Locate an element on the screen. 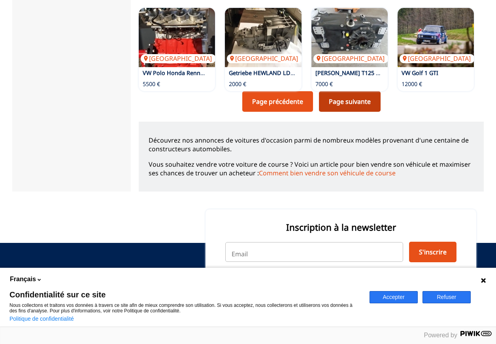 The image size is (496, 344). a: Page suivante is located at coordinates (349, 101).